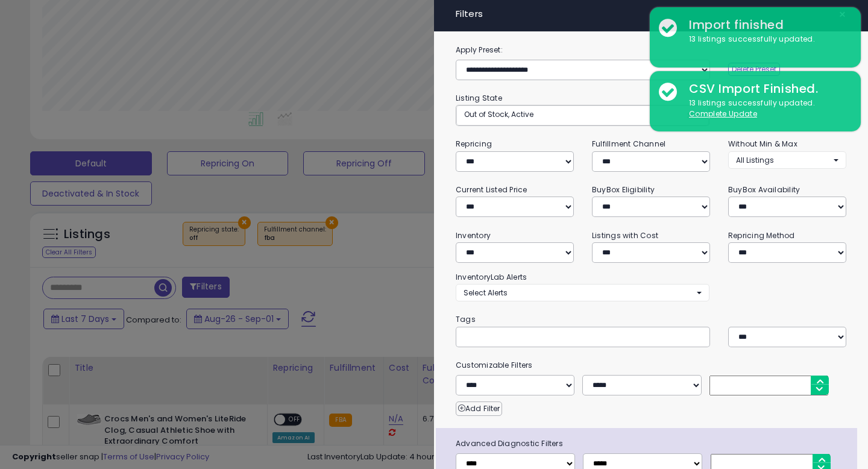  What do you see at coordinates (479, 409) in the screenshot?
I see `button: Add Filter` at bounding box center [479, 409].